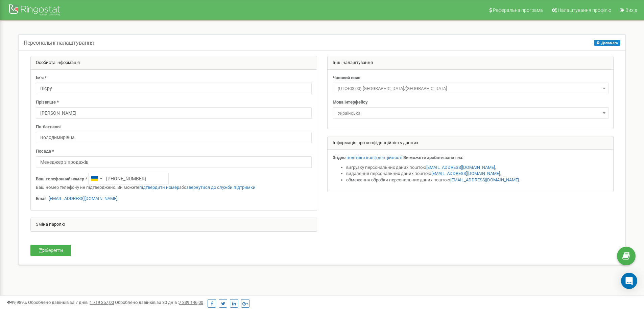 This screenshot has height=311, width=644. What do you see at coordinates (174, 187) in the screenshot?
I see `p: Ваш номер телефону не підтверджено. Ви можете або` at bounding box center [174, 187].